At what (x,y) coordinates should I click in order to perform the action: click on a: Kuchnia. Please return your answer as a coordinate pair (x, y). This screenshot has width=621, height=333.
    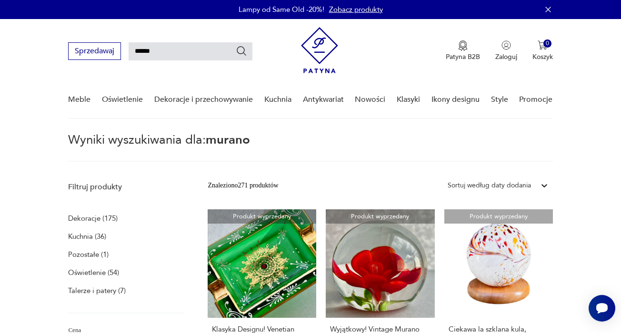
    Looking at the image, I should click on (278, 99).